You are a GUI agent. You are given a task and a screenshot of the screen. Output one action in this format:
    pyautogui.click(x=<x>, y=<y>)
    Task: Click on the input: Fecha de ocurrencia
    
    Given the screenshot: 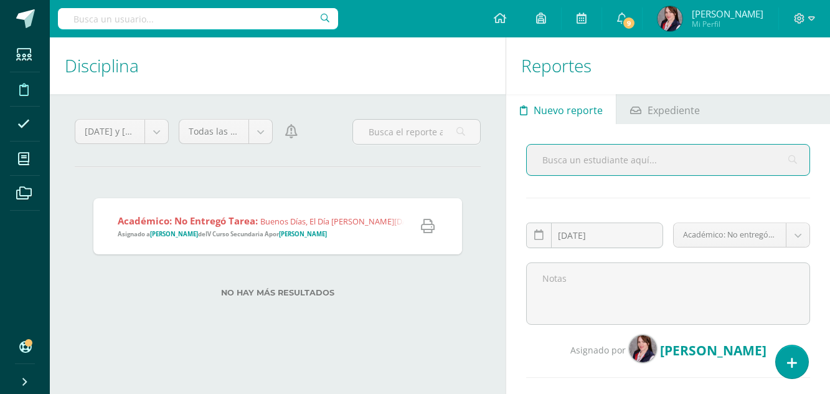 What is the action you would take?
    pyautogui.click(x=595, y=235)
    